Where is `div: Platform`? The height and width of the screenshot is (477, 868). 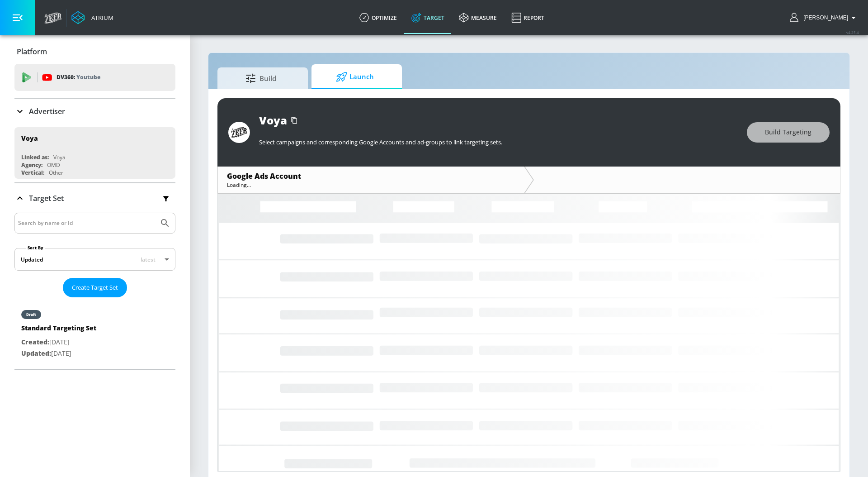 div: Platform is located at coordinates (95, 52).